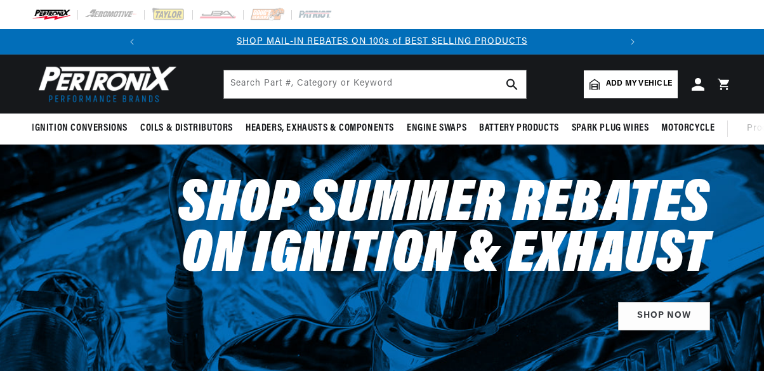 Image resolution: width=764 pixels, height=371 pixels. What do you see at coordinates (132, 42) in the screenshot?
I see `button: Translation missing: en.sections.announcements.previous_announcement` at bounding box center [132, 42].